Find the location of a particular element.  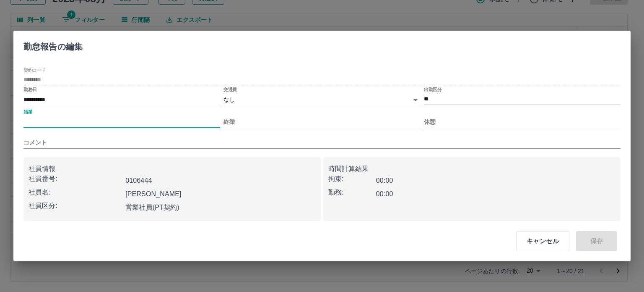

p: 社員情報 is located at coordinates (172, 169).